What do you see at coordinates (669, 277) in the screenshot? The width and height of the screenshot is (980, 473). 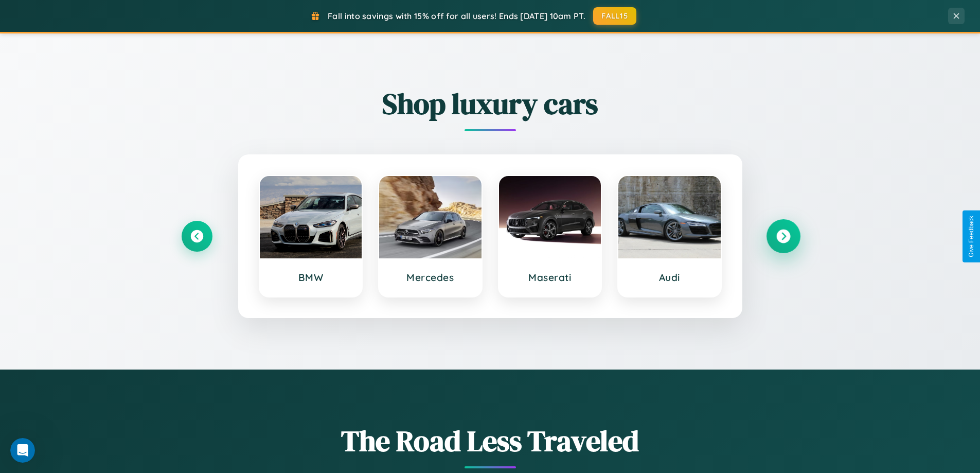 I see `h3: Audi` at bounding box center [669, 277].